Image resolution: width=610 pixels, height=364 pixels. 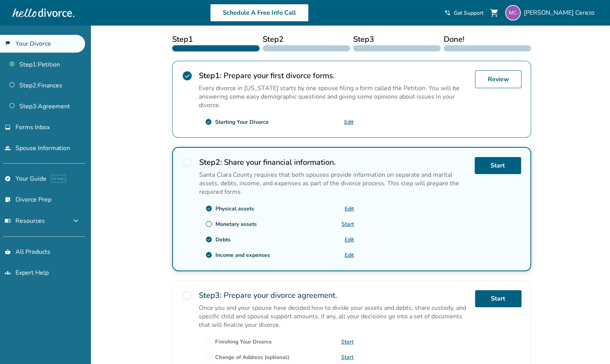 What do you see at coordinates (512, 12) in the screenshot?
I see `img: mcerezogt@gmail.com` at bounding box center [512, 12].